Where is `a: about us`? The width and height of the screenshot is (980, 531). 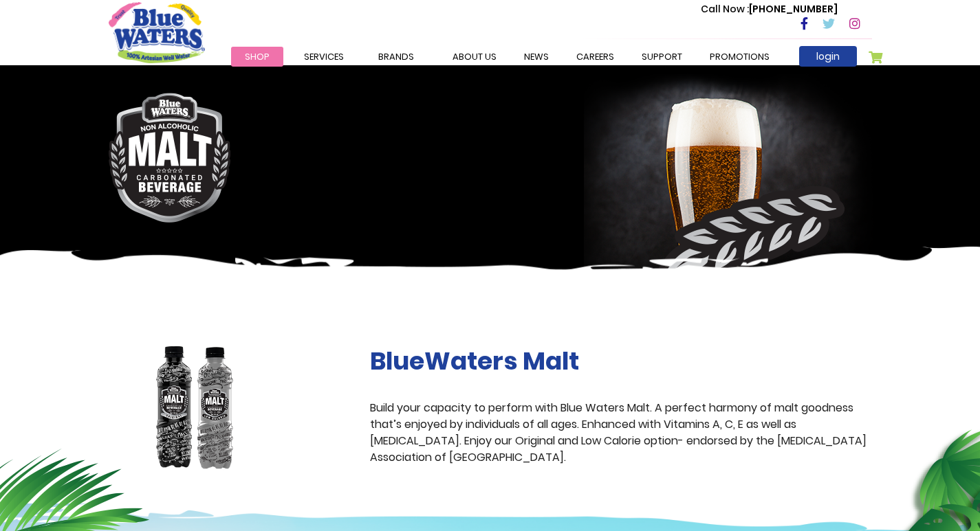
a: about us is located at coordinates (475, 56).